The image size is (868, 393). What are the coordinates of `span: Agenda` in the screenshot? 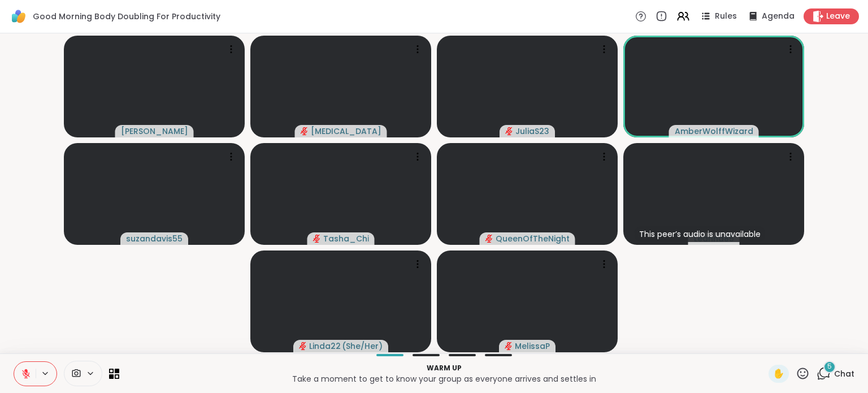 It's located at (779, 17).